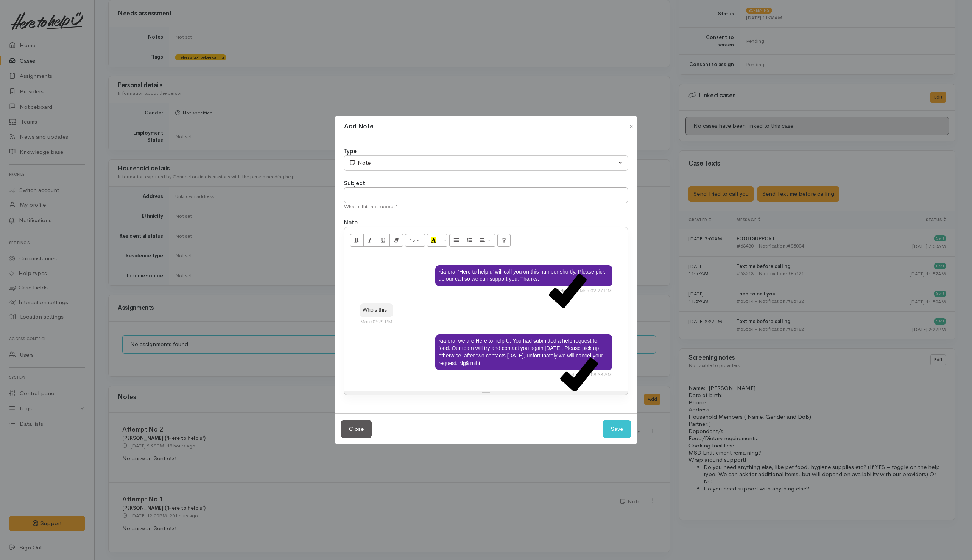  What do you see at coordinates (396, 241) in the screenshot?
I see `button: Remove Font Style (CTRL+\)` at bounding box center [396, 241].